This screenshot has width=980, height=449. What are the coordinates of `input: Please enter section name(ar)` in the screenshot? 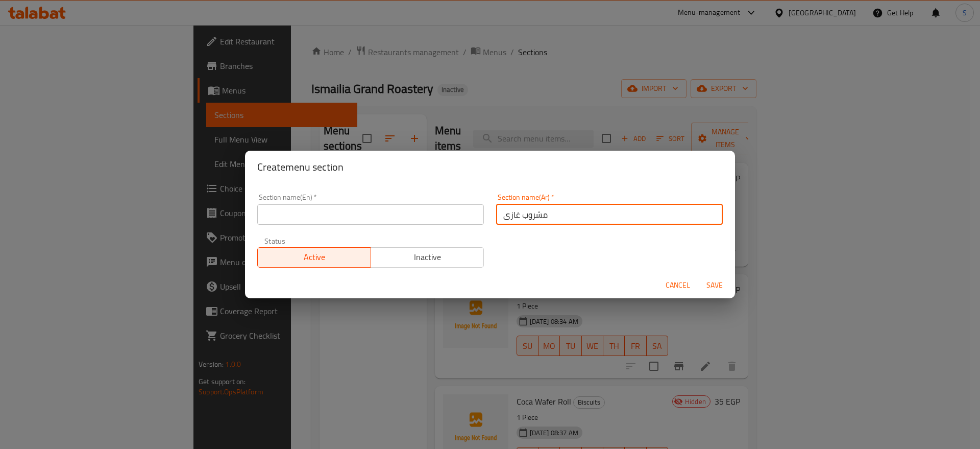 It's located at (609, 214).